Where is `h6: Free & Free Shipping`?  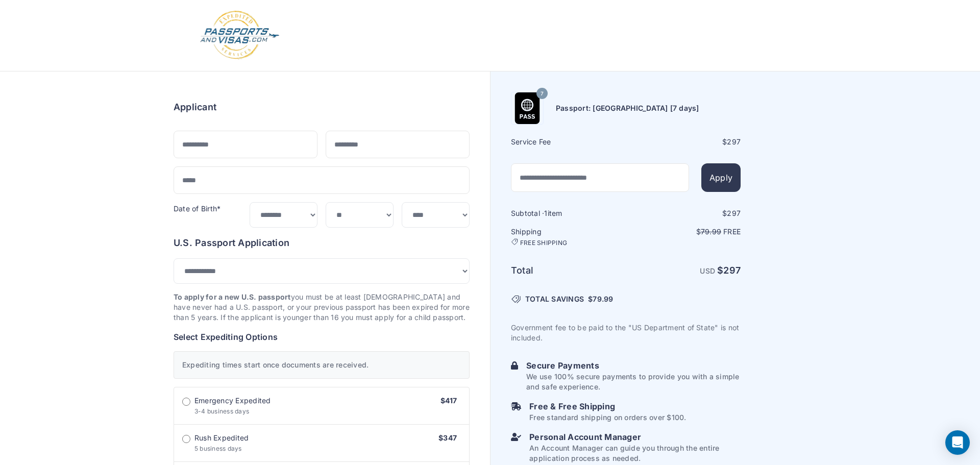 h6: Free & Free Shipping is located at coordinates (608, 406).